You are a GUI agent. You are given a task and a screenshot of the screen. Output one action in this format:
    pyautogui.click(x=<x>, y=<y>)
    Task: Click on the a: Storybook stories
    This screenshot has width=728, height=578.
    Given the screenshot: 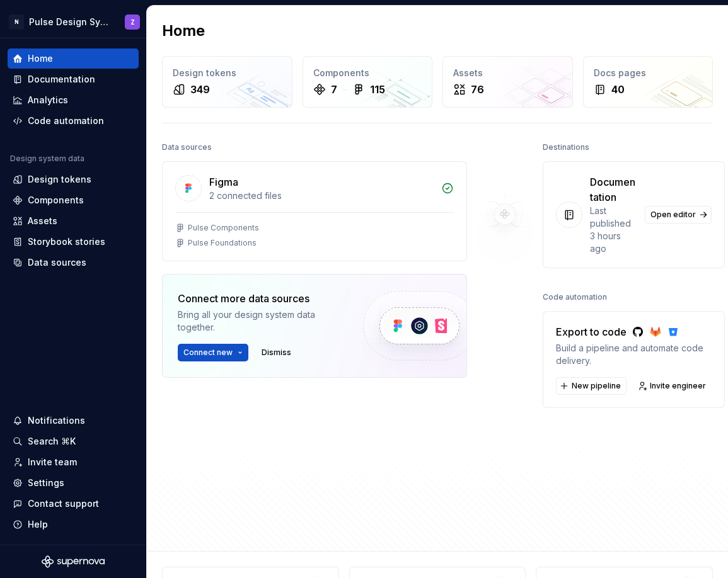 What is the action you would take?
    pyautogui.click(x=73, y=242)
    